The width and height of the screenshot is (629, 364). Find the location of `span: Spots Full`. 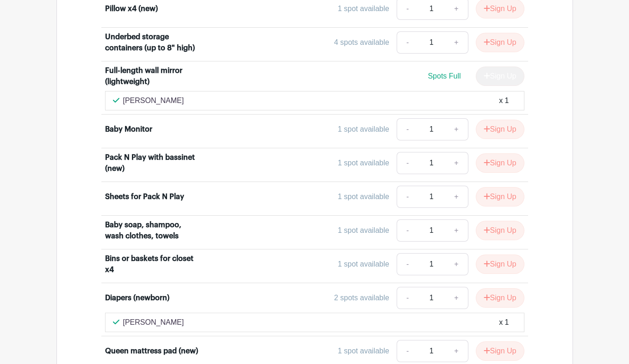

span: Spots Full is located at coordinates (443, 76).